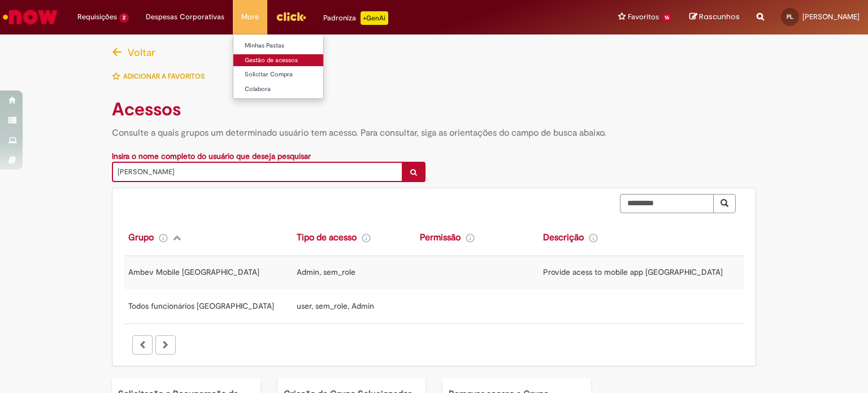  Describe the element at coordinates (278, 66) in the screenshot. I see `ul: More` at that location.